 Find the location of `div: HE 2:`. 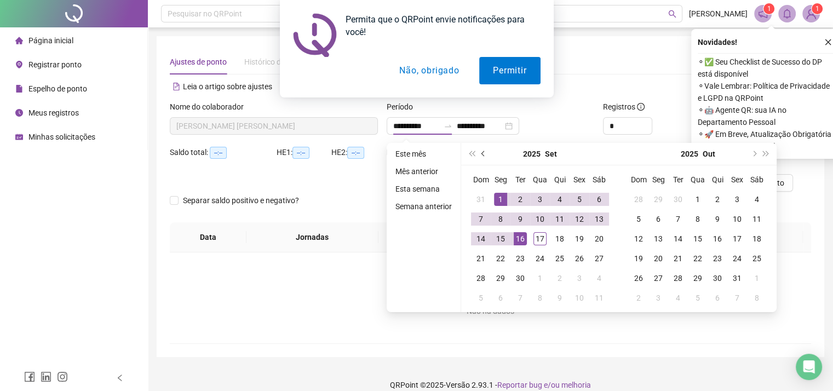

div: HE 2: is located at coordinates (359, 152).